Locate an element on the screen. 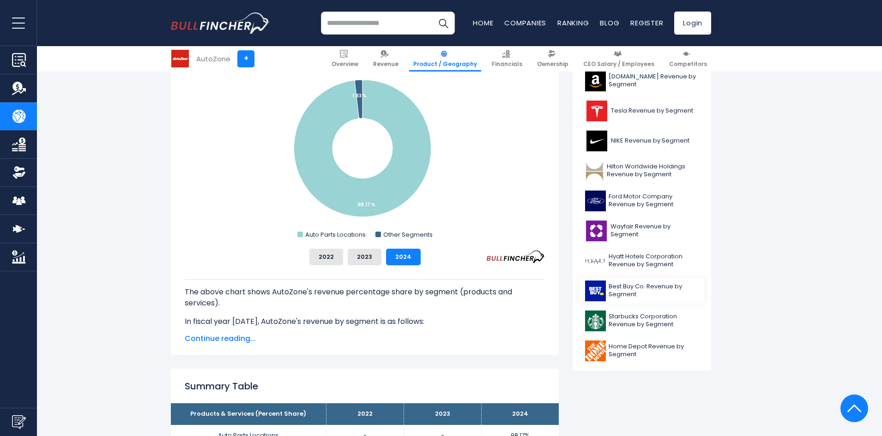 The image size is (882, 436). img: HLT logo is located at coordinates (594, 171).